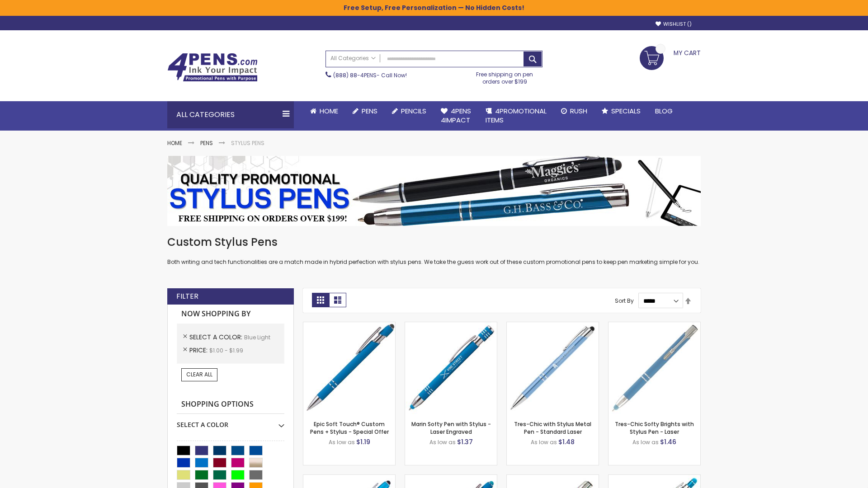 The width and height of the screenshot is (868, 488). Describe the element at coordinates (673, 24) in the screenshot. I see `a: Wishlist` at that location.